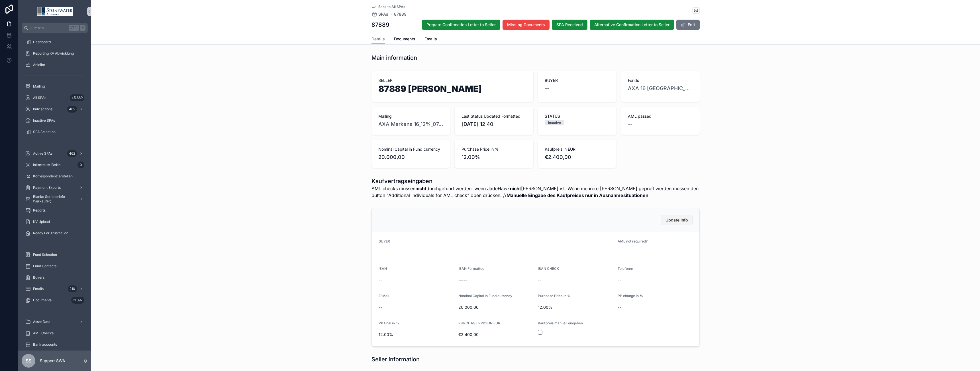 The width and height of the screenshot is (980, 371). I want to click on a: Fund Contacts, so click(55, 266).